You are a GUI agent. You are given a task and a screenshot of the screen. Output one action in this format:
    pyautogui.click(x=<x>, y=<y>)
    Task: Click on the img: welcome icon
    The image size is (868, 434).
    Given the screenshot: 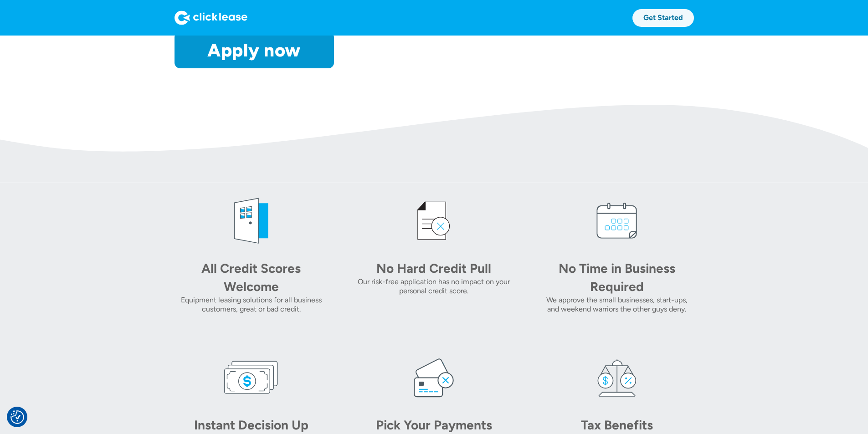 What is the action you would take?
    pyautogui.click(x=251, y=221)
    